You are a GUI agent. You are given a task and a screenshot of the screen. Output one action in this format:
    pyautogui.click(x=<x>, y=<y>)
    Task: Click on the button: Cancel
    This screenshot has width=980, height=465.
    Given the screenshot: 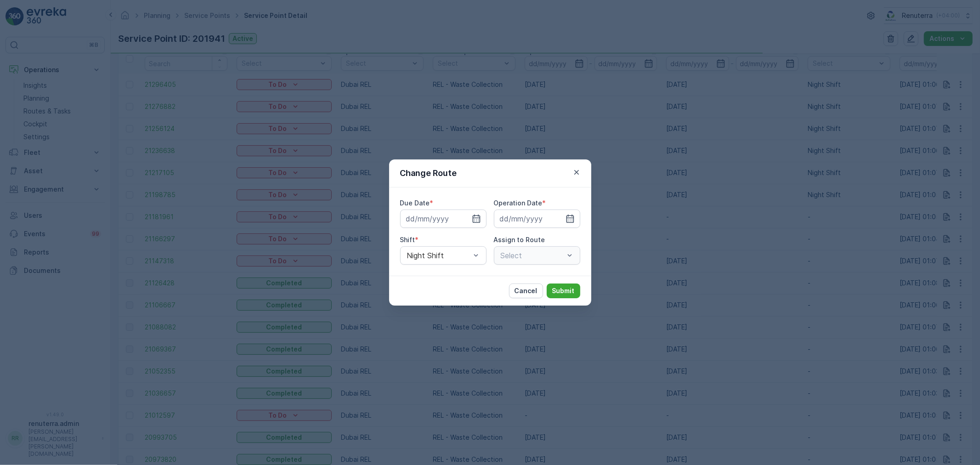 What is the action you would take?
    pyautogui.click(x=526, y=291)
    